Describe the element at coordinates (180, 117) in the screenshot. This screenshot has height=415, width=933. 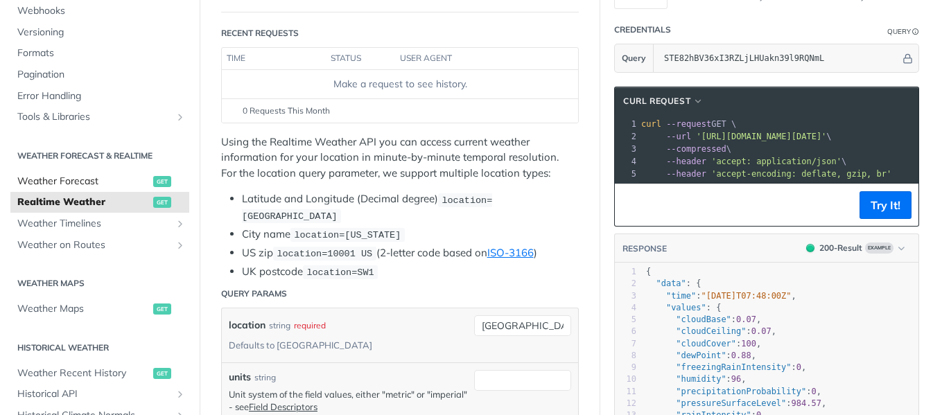
I see `button: Show subpages for Tools & Libraries` at that location.